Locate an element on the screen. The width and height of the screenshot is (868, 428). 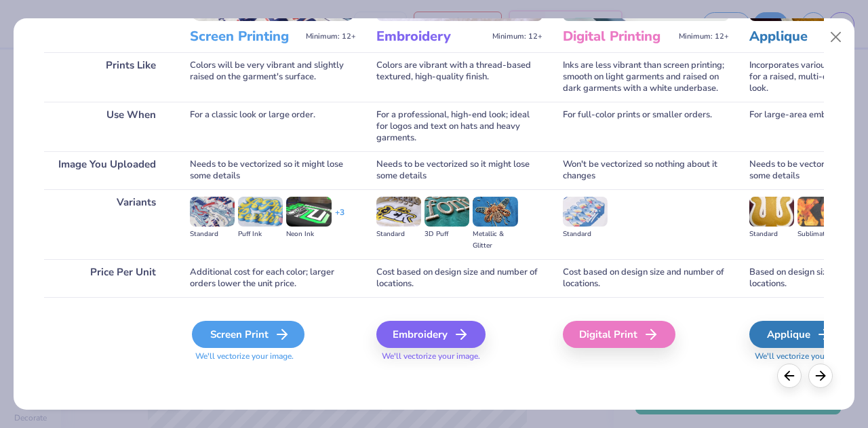
div: Colors will be very vibrant and slightly raised on the garment's surface. is located at coordinates (273, 77).